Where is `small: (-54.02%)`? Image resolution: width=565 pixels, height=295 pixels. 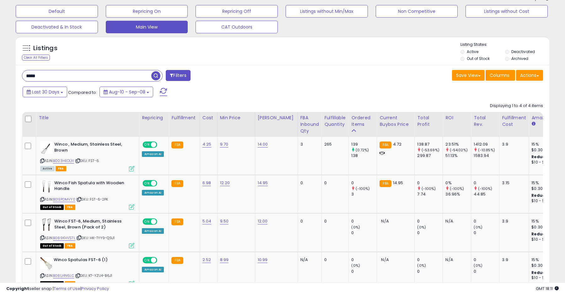
small: (-54.02%) is located at coordinates (459, 150).